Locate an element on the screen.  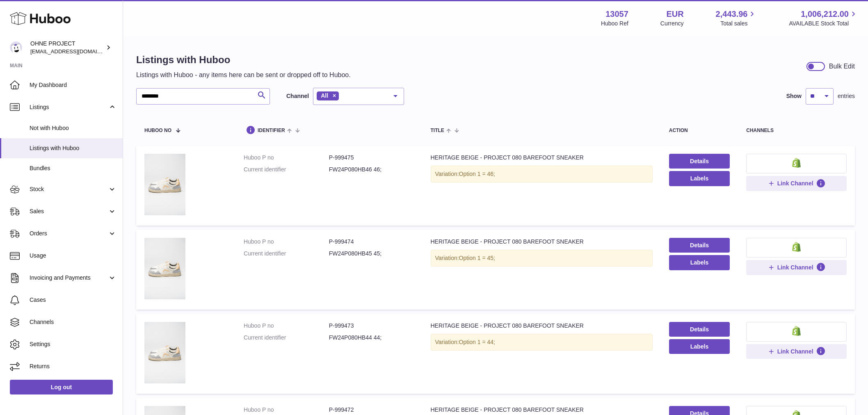
span: 1,006,212.00 is located at coordinates (824, 14).